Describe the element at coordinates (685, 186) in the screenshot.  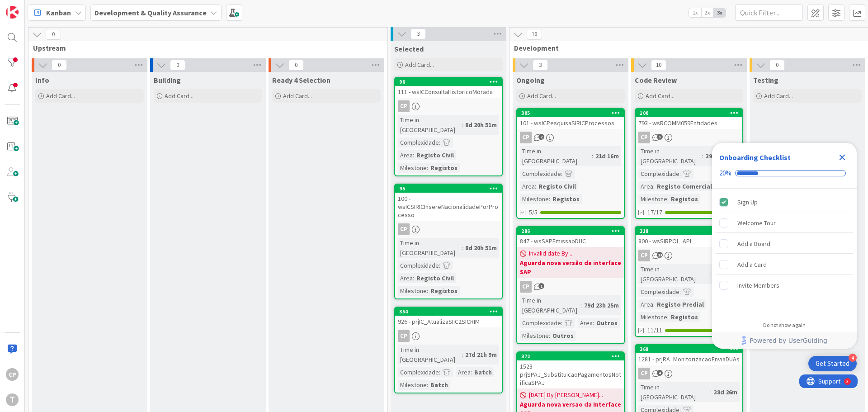
I see `div: Registo Comercial` at that location.